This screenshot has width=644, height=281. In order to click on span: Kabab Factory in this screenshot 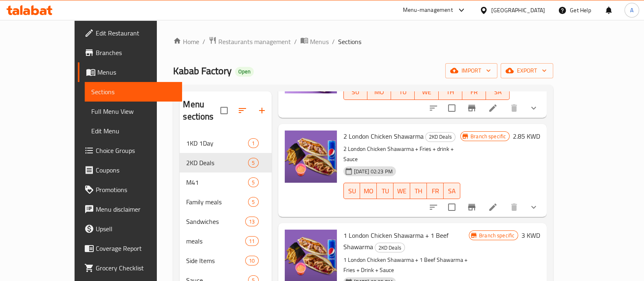, I will do `click(203, 71)`.